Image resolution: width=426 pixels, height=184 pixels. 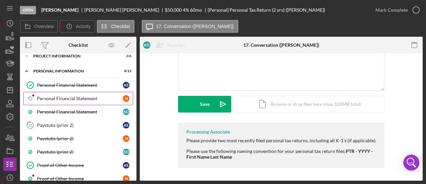 What do you see at coordinates (121, 26) in the screenshot?
I see `label: Checklist` at bounding box center [121, 26].